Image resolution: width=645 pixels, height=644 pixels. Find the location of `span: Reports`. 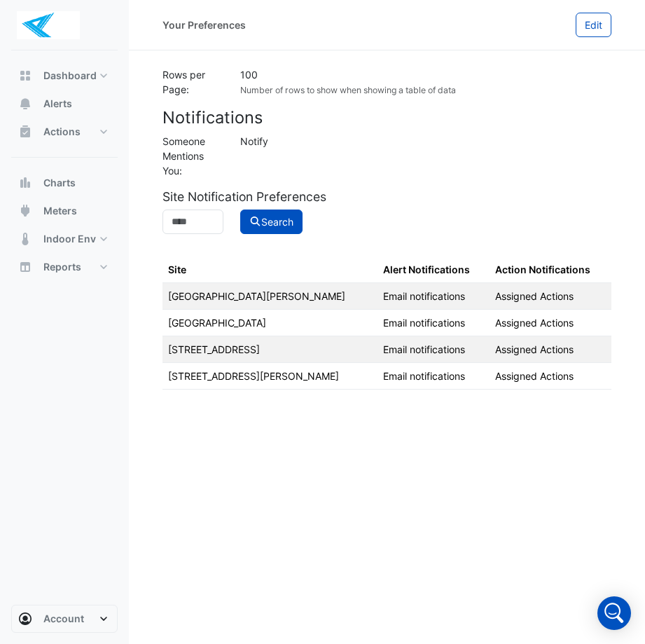

span: Reports is located at coordinates (63, 267).